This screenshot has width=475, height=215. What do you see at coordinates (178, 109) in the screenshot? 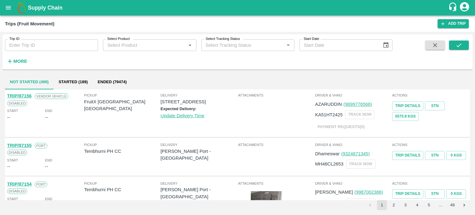
I see `label: Expected Delivery:` at bounding box center [178, 109].